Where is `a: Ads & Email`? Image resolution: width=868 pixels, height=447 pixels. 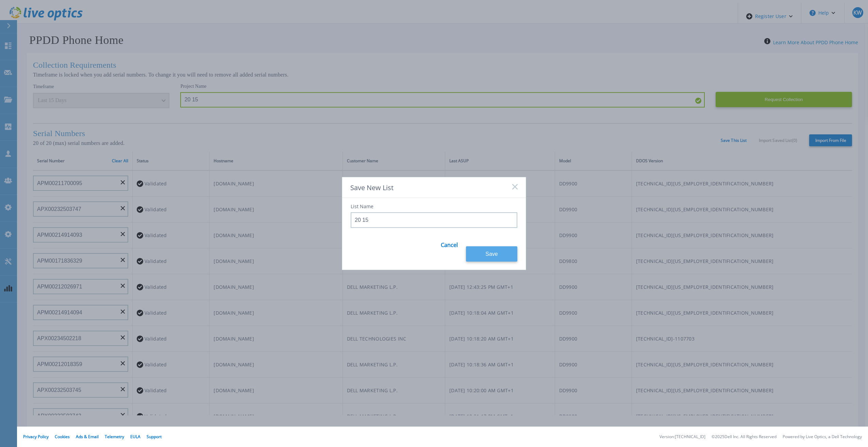 a: Ads & Email is located at coordinates (87, 436).